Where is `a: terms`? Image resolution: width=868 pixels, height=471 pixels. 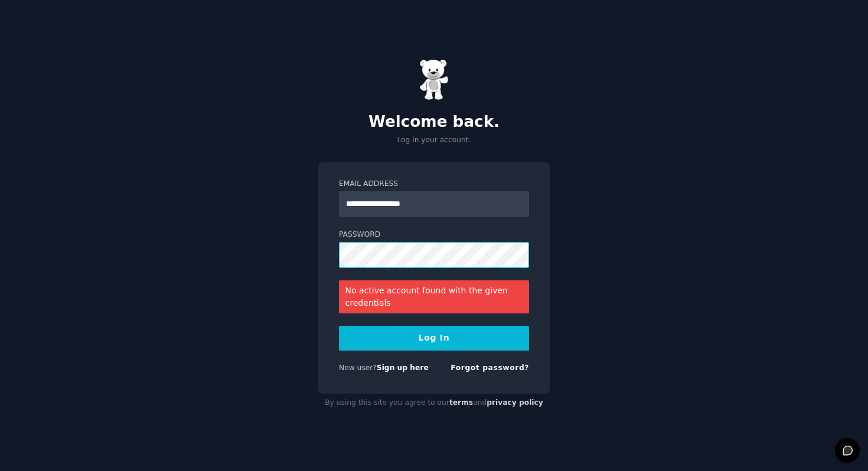
a: terms is located at coordinates (461, 403).